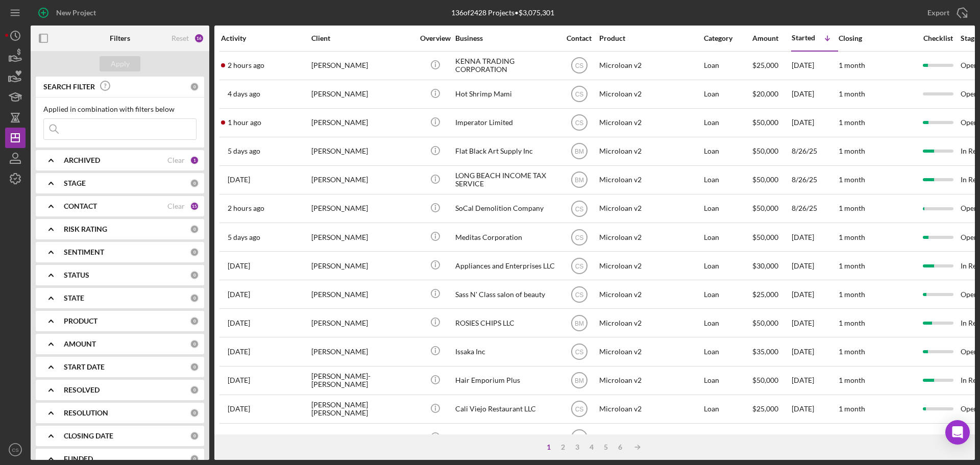 The image size is (980, 465). Describe the element at coordinates (239, 437) in the screenshot. I see `time: 2025-08-27 22:26` at that location.